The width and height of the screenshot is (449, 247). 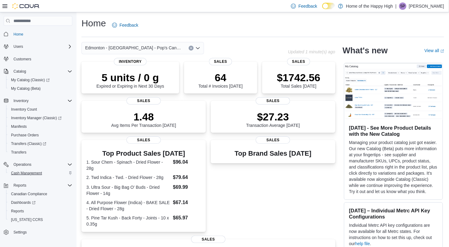 What do you see at coordinates (30, 80) in the screenshot?
I see `span: My Catalog (Classic)` at bounding box center [30, 80].